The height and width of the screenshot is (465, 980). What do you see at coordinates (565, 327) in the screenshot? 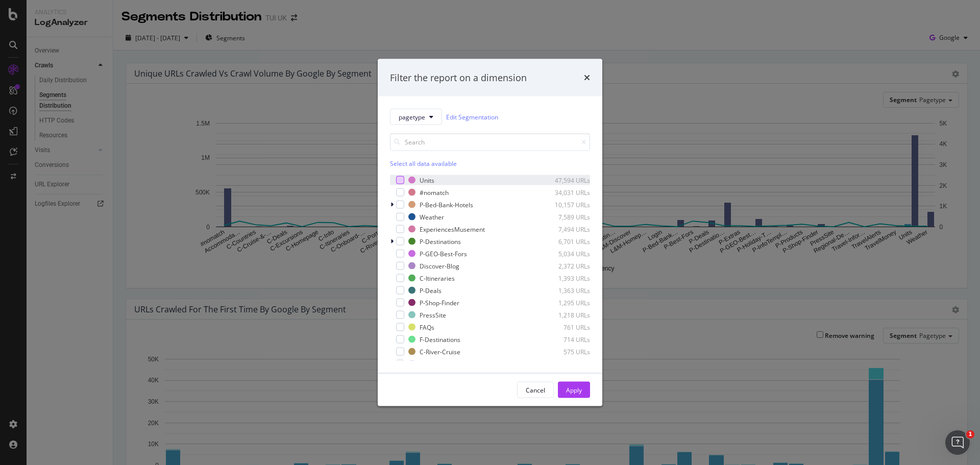
I see `div: 761 URLs` at bounding box center [565, 327].